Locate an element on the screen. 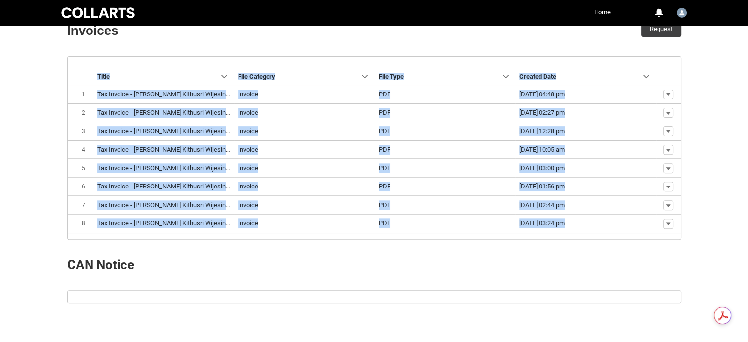 This screenshot has height=342, width=748. a: Home is located at coordinates (603, 12).